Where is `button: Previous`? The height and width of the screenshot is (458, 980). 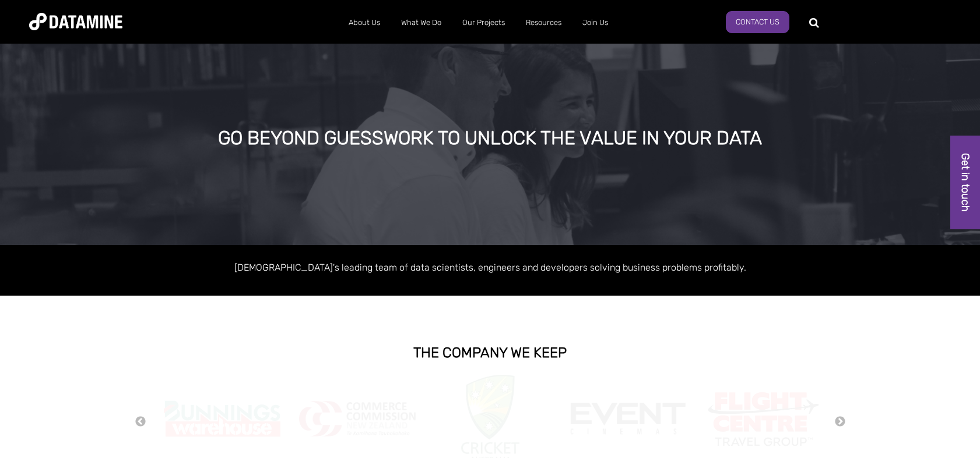
button: Previous is located at coordinates (140, 422).